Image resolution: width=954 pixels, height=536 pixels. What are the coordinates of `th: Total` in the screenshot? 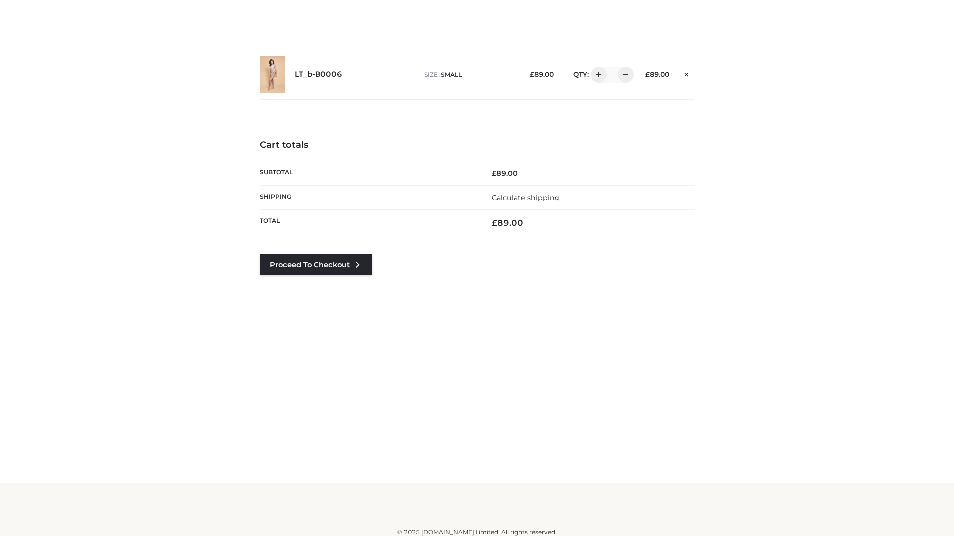 It's located at (368, 223).